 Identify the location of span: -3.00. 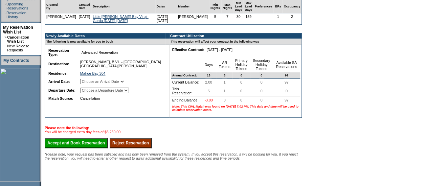
(209, 100).